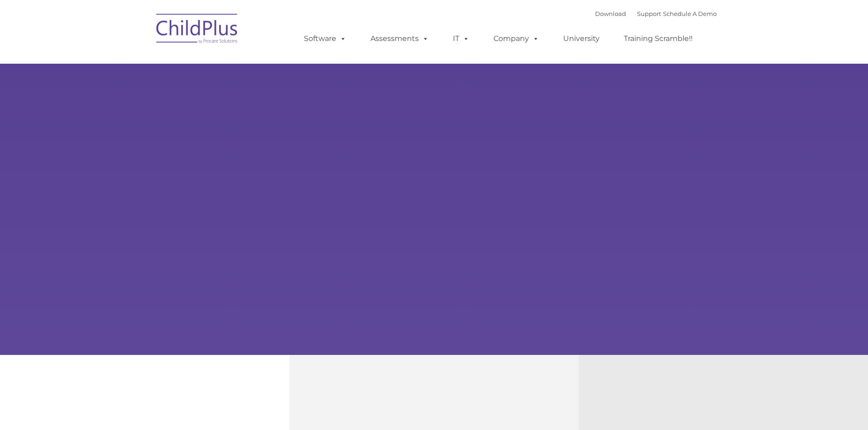  I want to click on a: Schedule A Demo, so click(690, 13).